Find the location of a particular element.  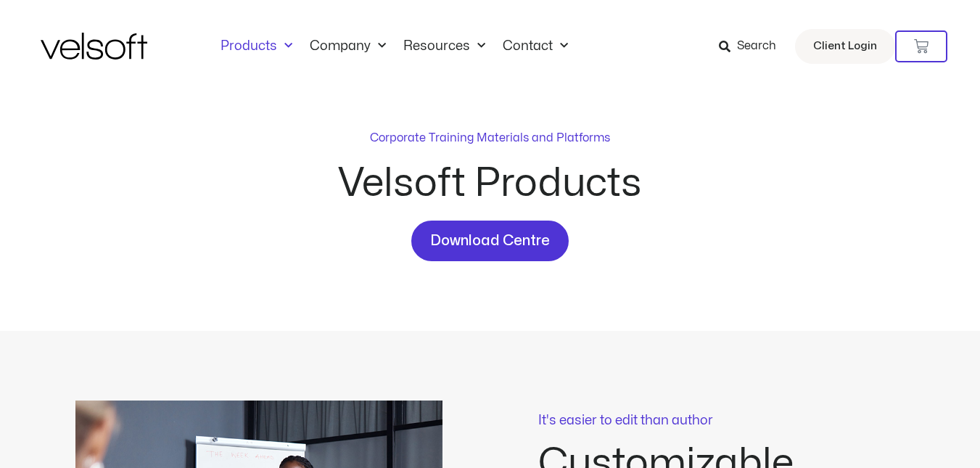

a: ContactMenu Toggle is located at coordinates (536, 46).